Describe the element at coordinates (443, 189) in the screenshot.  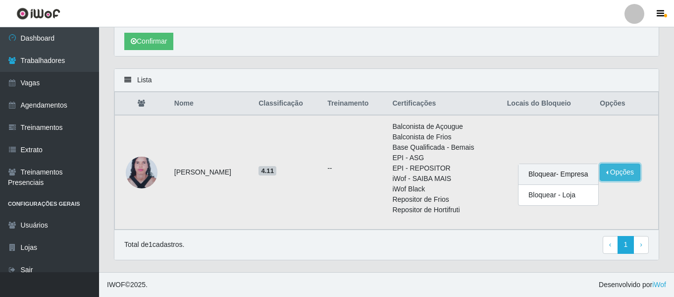
I see `li: iWof Black` at that location.